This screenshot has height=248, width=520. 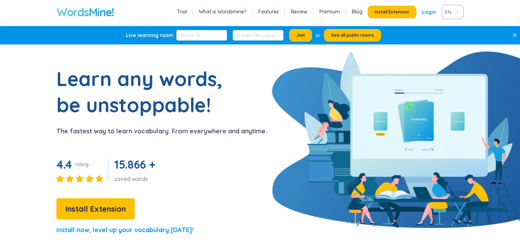 What do you see at coordinates (85, 12) in the screenshot?
I see `h1: WordsMine!` at bounding box center [85, 12].